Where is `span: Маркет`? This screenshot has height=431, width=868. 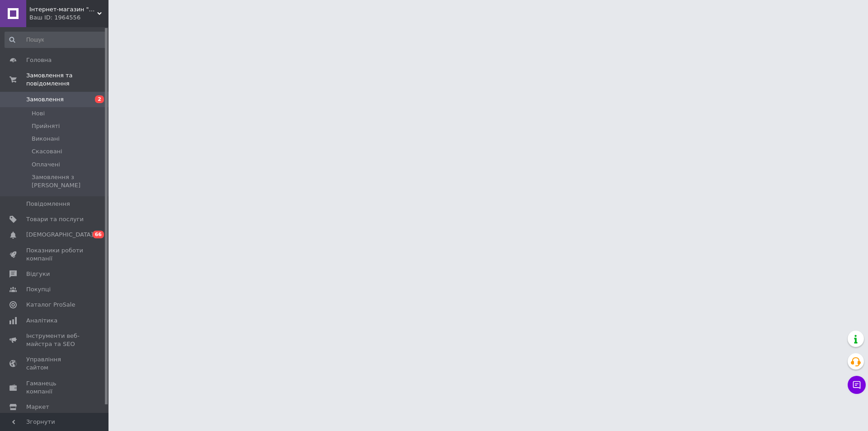 span: Маркет is located at coordinates (38, 407).